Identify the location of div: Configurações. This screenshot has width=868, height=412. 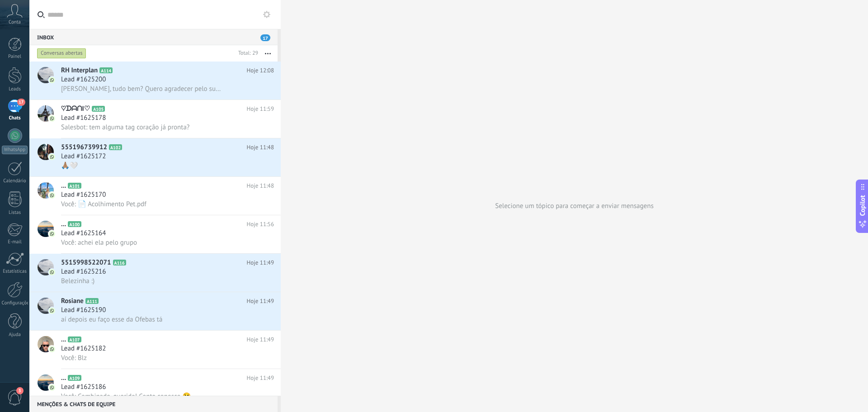
(15, 303).